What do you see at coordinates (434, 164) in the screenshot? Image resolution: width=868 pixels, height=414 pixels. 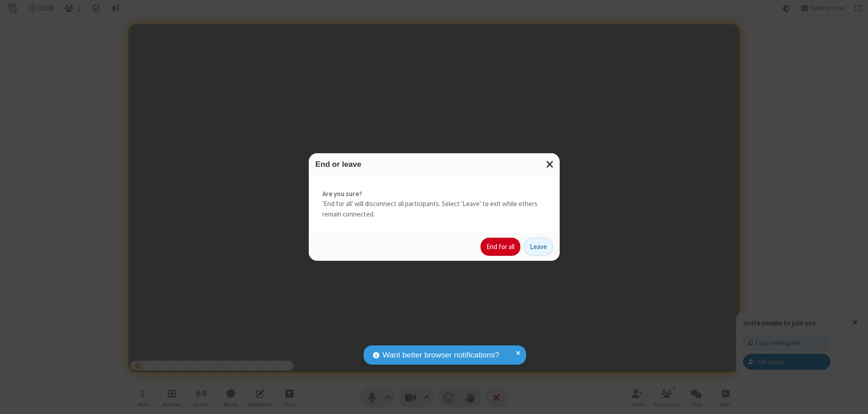 I see `h3: End or leave` at bounding box center [434, 164].